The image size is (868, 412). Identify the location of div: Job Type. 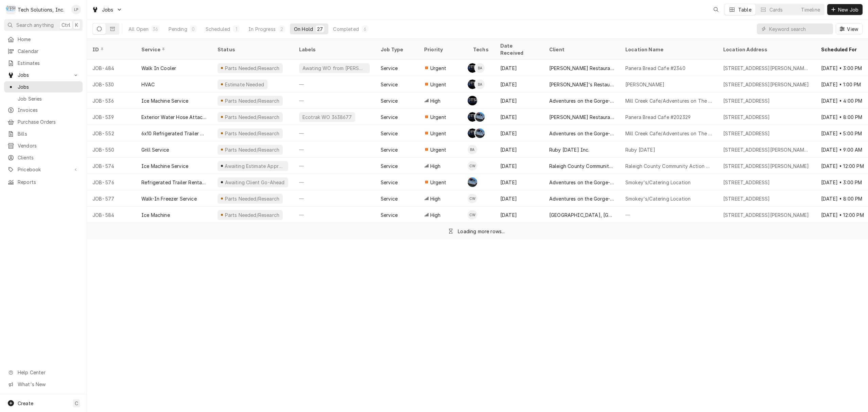
(396, 50).